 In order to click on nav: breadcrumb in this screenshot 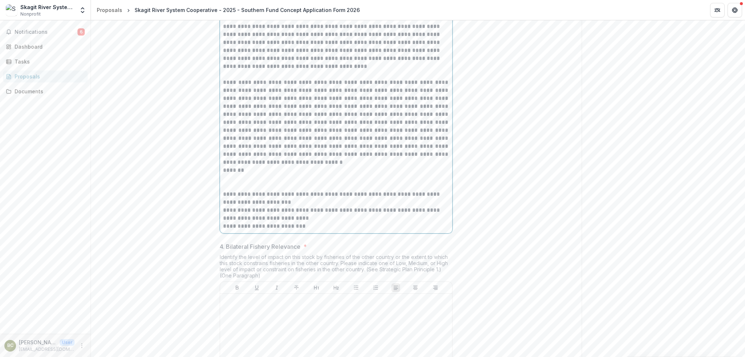, I will do `click(228, 10)`.